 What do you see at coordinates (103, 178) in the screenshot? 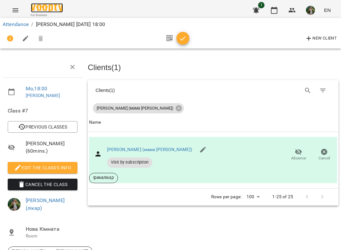
I see `span: Іриналікар` at bounding box center [103, 178].